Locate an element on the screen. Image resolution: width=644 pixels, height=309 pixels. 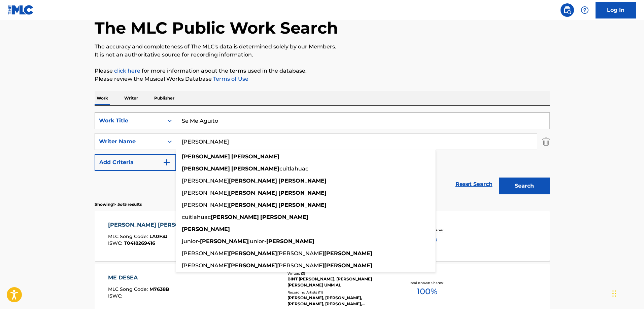
p: Please for more information about the terms used in the database. is located at coordinates (322, 71).